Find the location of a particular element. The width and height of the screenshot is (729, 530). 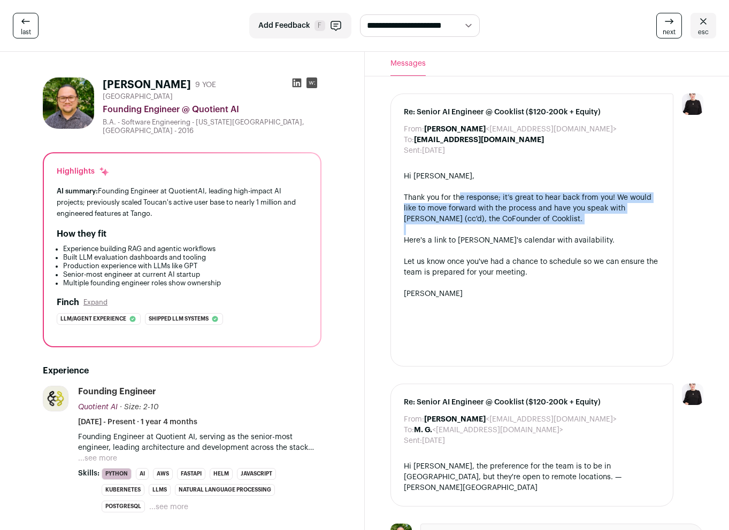

li: AI is located at coordinates (142, 474).